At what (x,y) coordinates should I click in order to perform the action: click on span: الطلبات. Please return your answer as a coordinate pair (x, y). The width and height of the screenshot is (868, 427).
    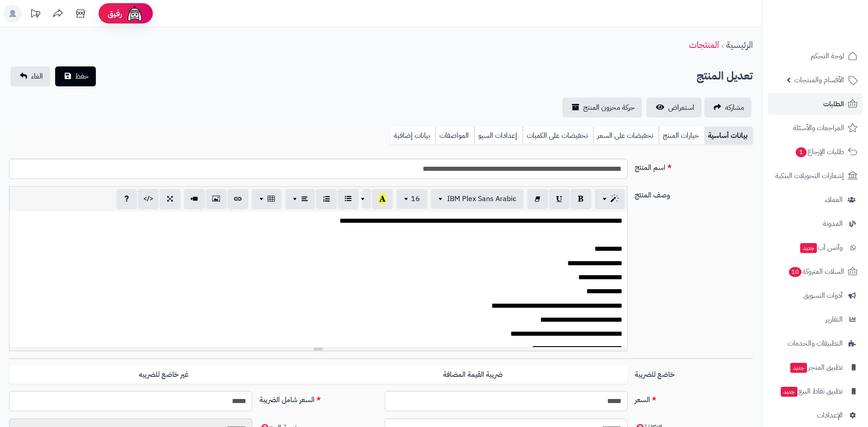
    Looking at the image, I should click on (833, 104).